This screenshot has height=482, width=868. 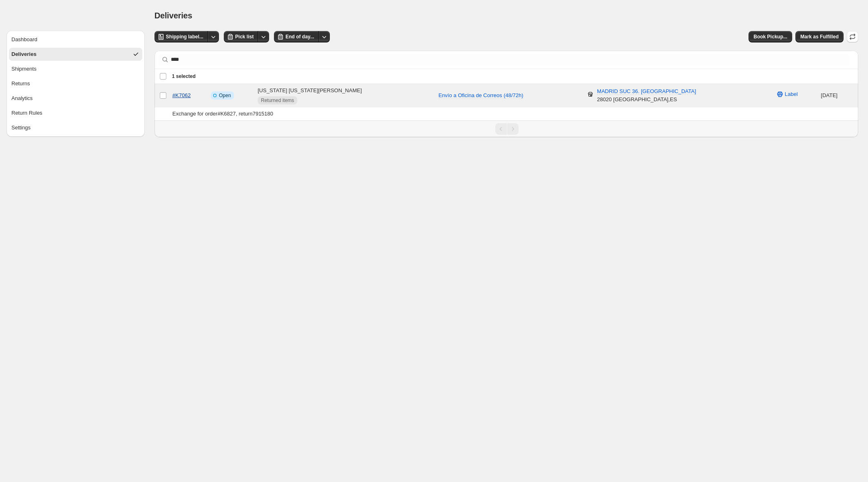 What do you see at coordinates (244, 37) in the screenshot?
I see `span: Pick list` at bounding box center [244, 37].